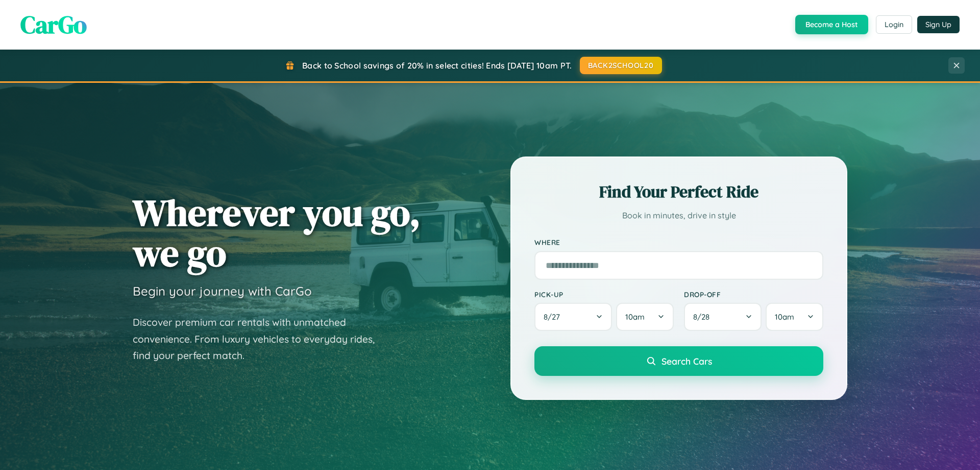 Image resolution: width=980 pixels, height=470 pixels. I want to click on h1: Wherever you go, we go, so click(276, 232).